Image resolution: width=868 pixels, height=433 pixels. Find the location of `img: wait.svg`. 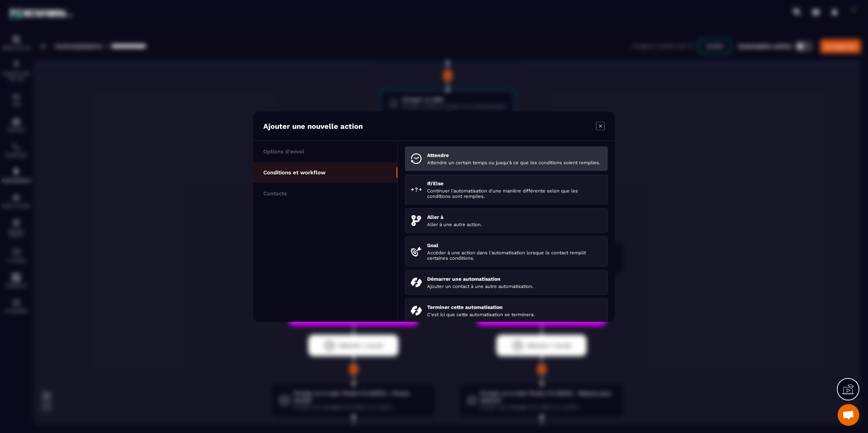

img: wait.svg is located at coordinates (416, 158).